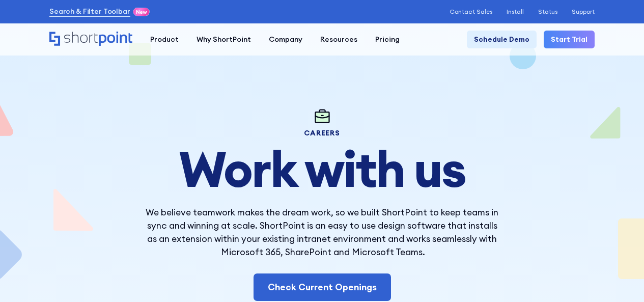  I want to click on a: Status, so click(548, 12).